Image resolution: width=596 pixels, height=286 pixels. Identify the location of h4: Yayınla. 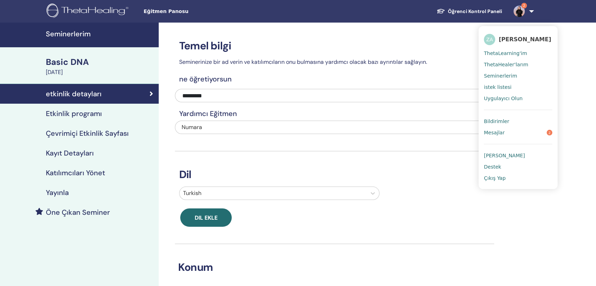
(57, 193).